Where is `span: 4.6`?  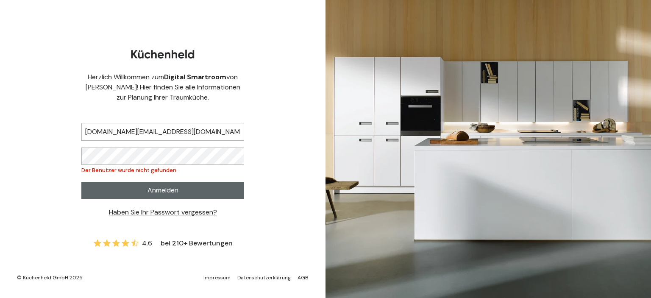 span: 4.6 is located at coordinates (147, 243).